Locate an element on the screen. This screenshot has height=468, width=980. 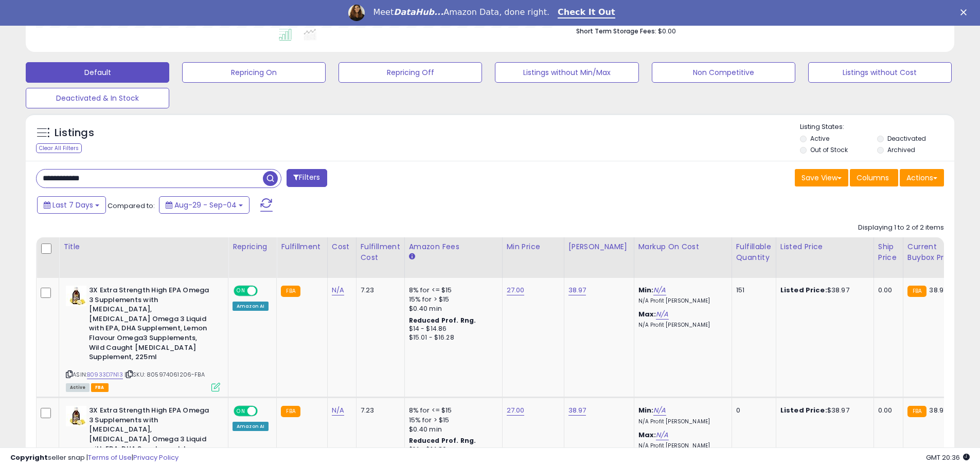
button: Columns is located at coordinates (874, 178).